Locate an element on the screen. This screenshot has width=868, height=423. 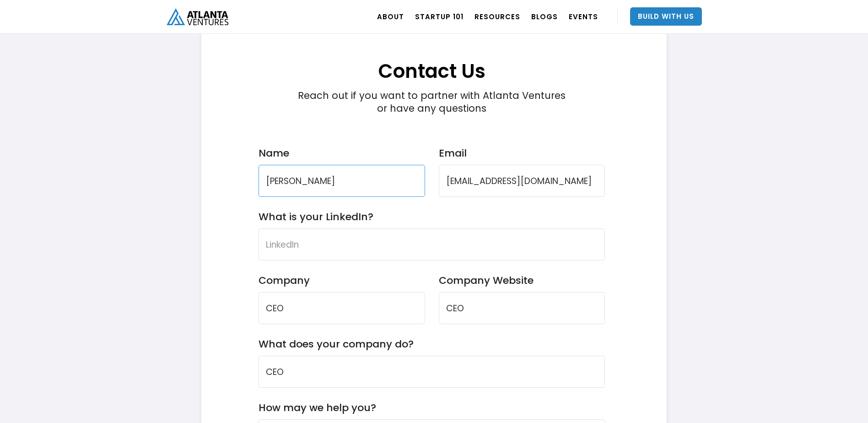
label: Company Website is located at coordinates (522, 280).